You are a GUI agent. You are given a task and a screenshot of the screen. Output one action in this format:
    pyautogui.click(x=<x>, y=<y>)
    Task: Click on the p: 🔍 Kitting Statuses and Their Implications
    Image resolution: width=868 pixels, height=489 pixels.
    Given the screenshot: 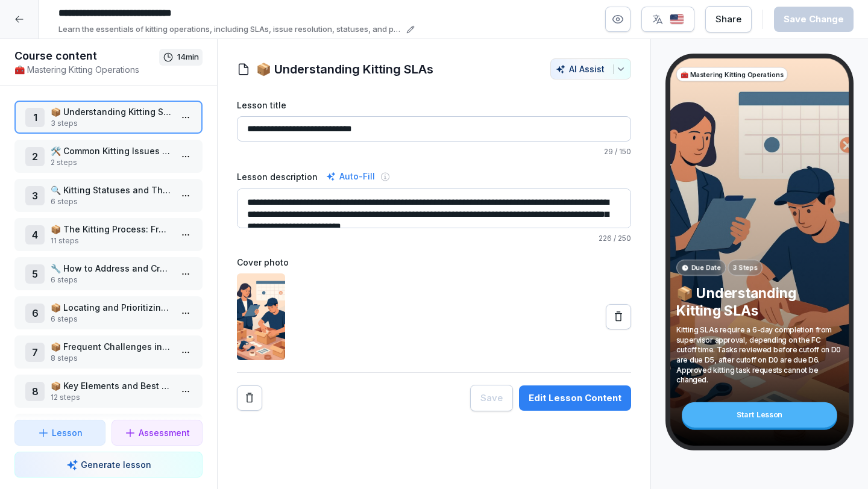 What is the action you would take?
    pyautogui.click(x=111, y=190)
    